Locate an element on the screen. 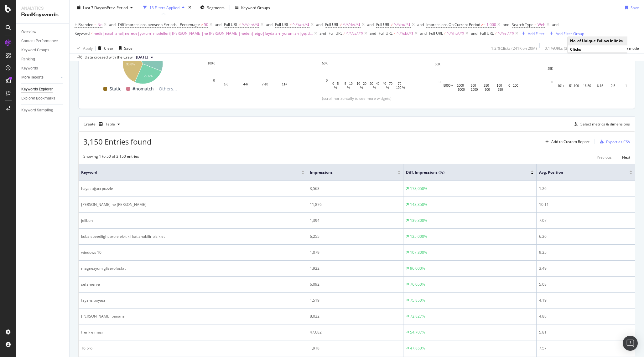 The width and height of the screenshot is (644, 357). div: 4.88 is located at coordinates (585, 316).